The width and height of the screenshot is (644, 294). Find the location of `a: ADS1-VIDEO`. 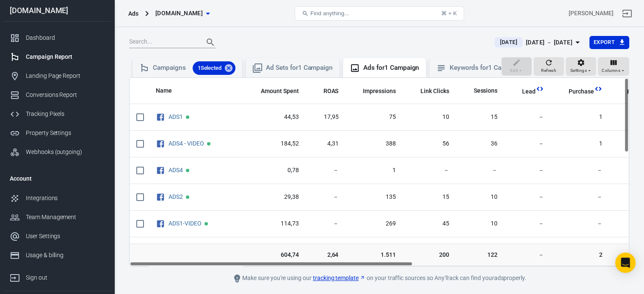

a: ADS1-VIDEO is located at coordinates (185, 223).